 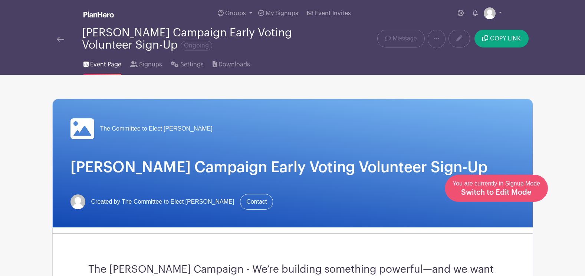 I want to click on a: Contact, so click(x=256, y=202).